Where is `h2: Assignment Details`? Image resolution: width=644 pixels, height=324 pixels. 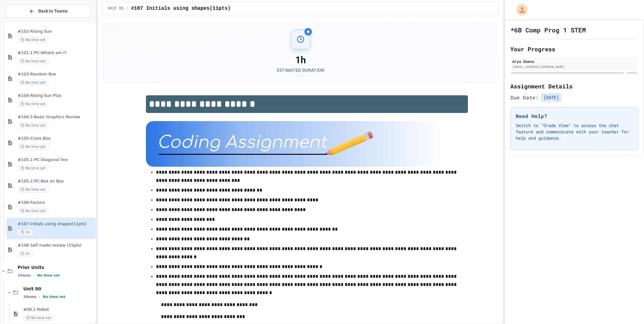
h2: Assignment Details is located at coordinates (574, 86).